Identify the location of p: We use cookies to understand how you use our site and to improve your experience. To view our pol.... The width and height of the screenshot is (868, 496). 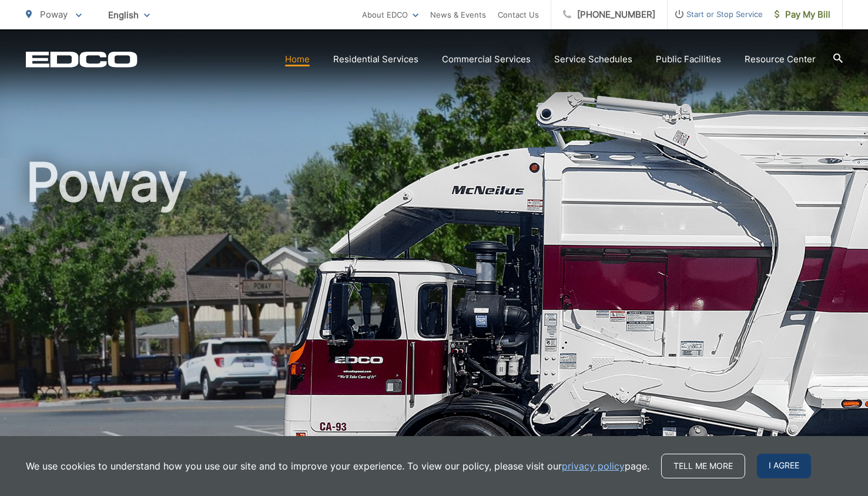
(337, 466).